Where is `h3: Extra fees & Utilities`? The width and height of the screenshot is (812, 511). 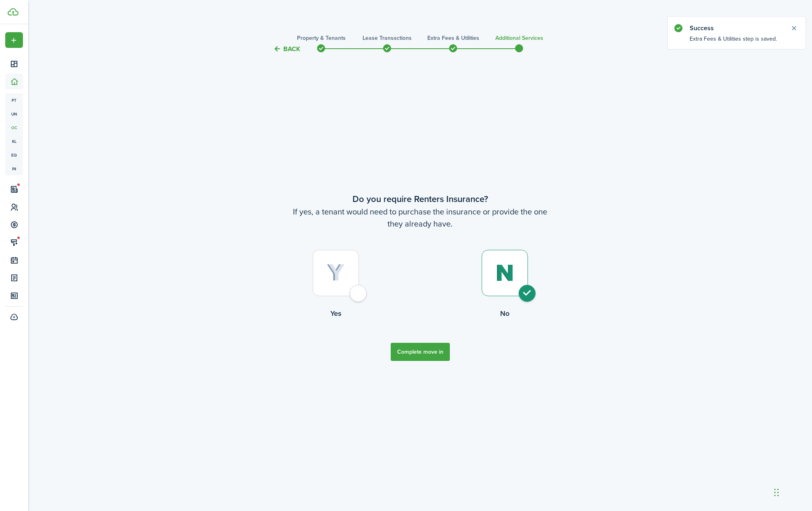
h3: Extra fees & Utilities is located at coordinates (453, 38).